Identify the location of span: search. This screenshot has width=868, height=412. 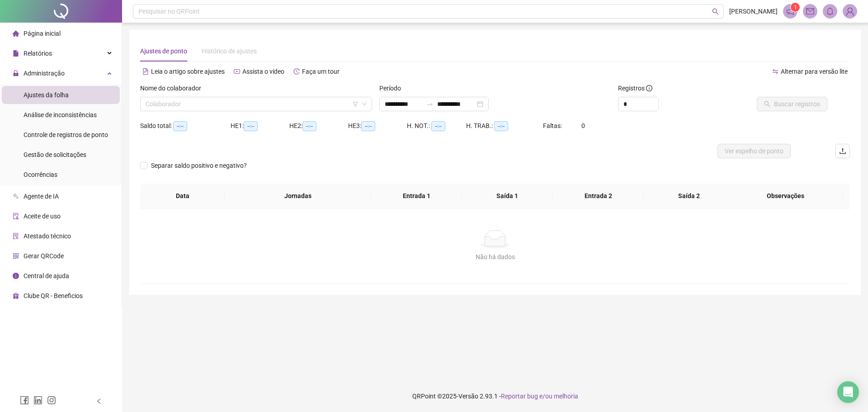
(716, 11).